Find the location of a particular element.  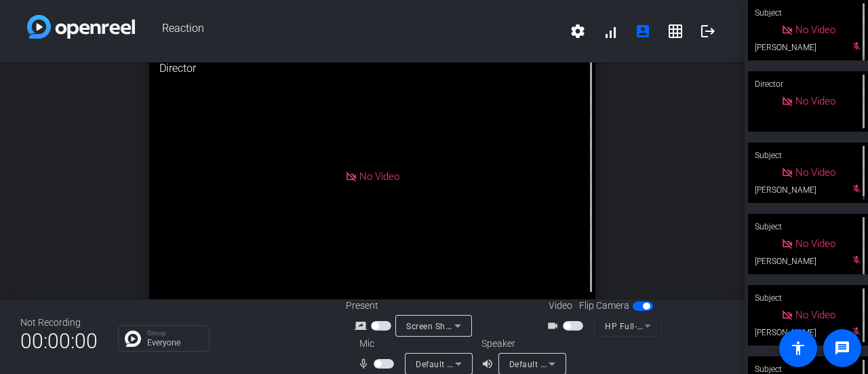

div: Speaker is located at coordinates (522, 343).